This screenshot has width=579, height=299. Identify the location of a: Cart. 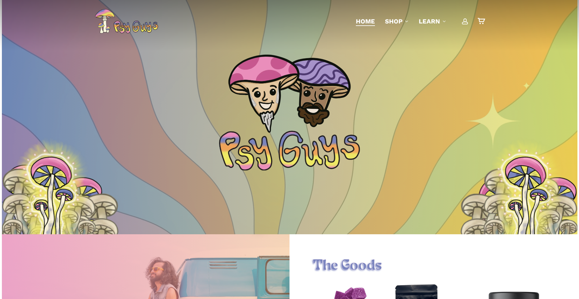
(481, 21).